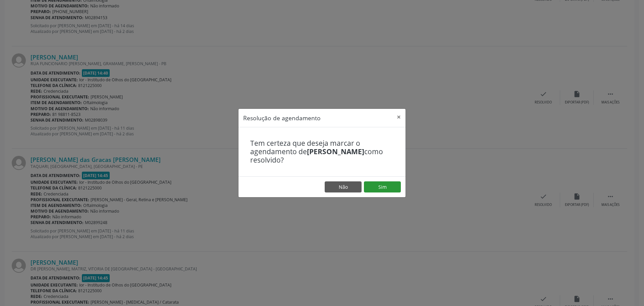  What do you see at coordinates (399, 117) in the screenshot?
I see `button: Close` at bounding box center [399, 117].